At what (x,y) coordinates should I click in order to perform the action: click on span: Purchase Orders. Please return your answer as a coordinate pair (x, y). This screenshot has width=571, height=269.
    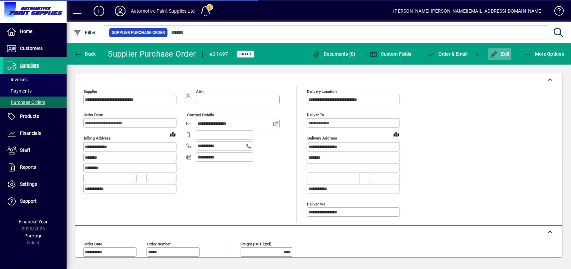
    Looking at the image, I should click on (26, 102).